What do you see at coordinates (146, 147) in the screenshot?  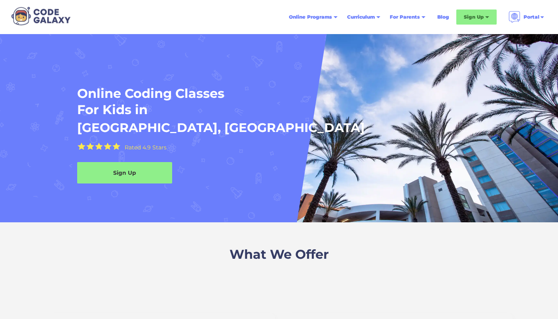 I see `div: Rated 4.9 Stars` at bounding box center [146, 147].